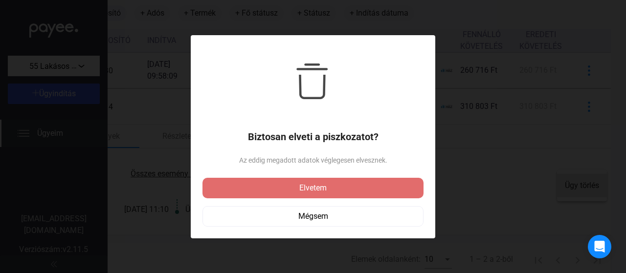 This screenshot has width=626, height=273. Describe the element at coordinates (313, 81) in the screenshot. I see `img: trash-black` at that location.